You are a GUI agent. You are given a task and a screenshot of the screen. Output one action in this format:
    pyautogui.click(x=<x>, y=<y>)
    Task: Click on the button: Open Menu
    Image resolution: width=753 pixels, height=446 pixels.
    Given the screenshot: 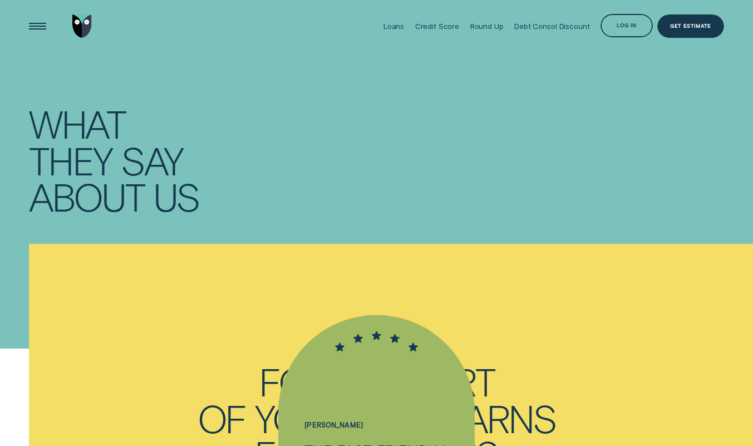 What is the action you would take?
    pyautogui.click(x=37, y=26)
    